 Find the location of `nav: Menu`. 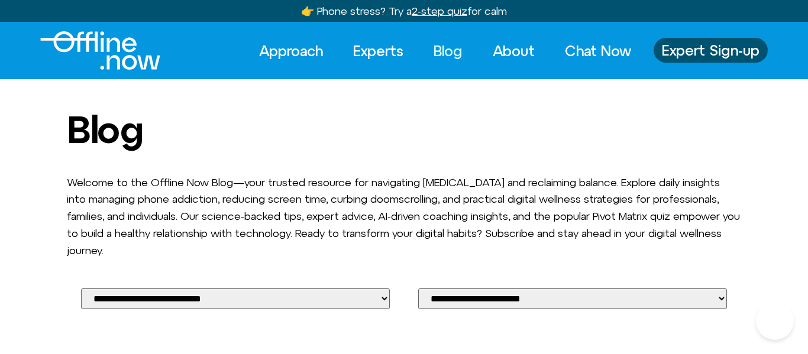

nav: Menu is located at coordinates (445, 51).